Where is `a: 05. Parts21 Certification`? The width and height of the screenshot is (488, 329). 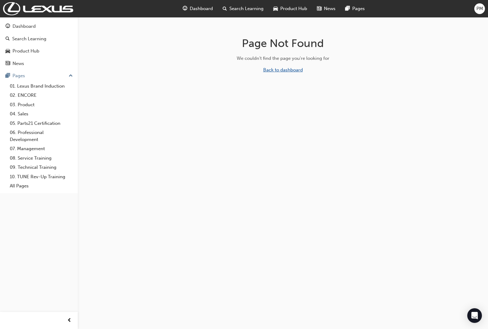 a: 05. Parts21 Certification is located at coordinates (41, 123).